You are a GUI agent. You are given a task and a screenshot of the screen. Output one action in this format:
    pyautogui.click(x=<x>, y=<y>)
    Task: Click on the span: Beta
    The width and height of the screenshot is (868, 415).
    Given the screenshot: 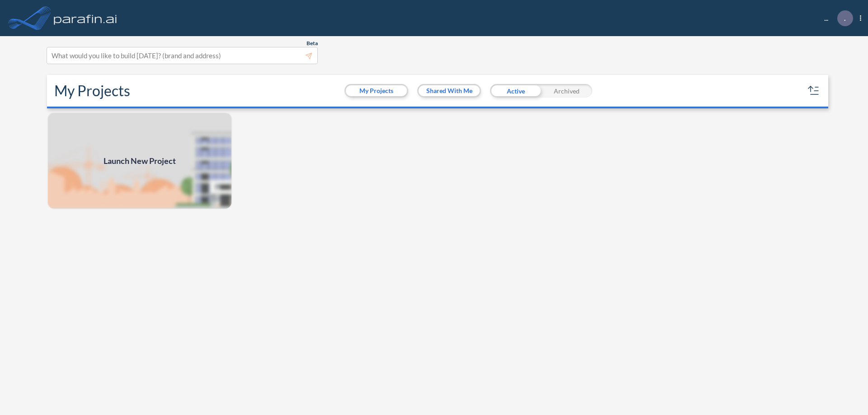 What is the action you would take?
    pyautogui.click(x=312, y=43)
    